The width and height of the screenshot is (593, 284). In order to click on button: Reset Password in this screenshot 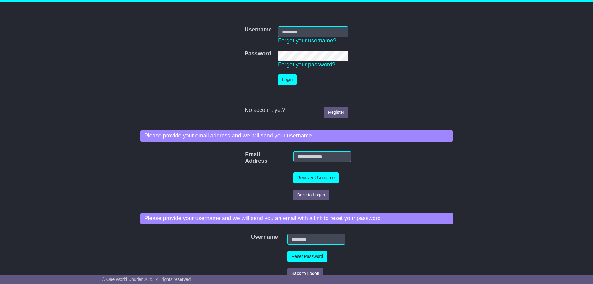, I will do `click(307, 256)`.